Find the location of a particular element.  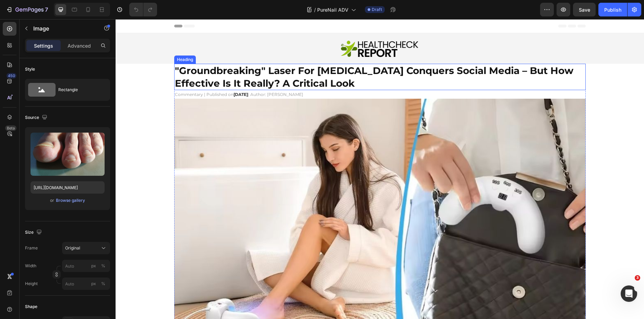

button: Original is located at coordinates (86, 248).